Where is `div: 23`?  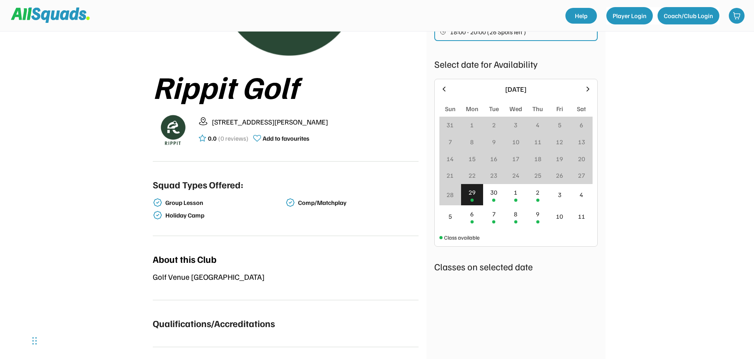 div: 23 is located at coordinates (494, 175).